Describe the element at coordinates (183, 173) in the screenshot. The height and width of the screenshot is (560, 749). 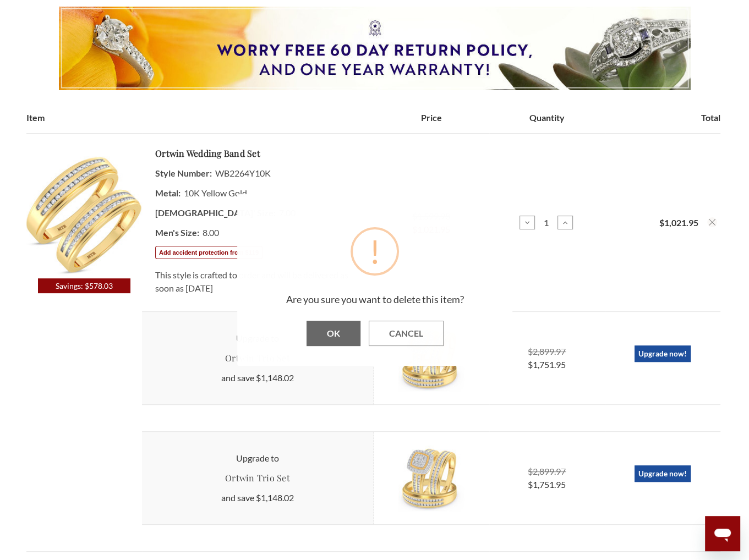
I see `dt: Style Number:` at that location.